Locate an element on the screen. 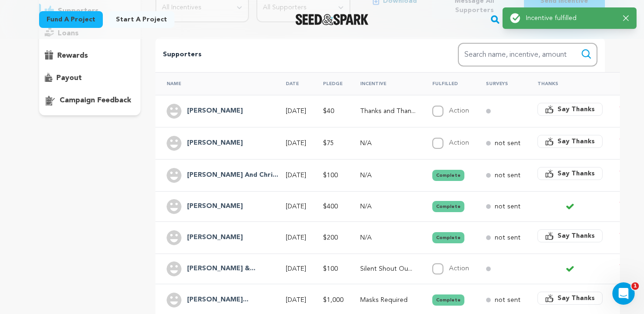 This screenshot has width=644, height=314. th: Pledge is located at coordinates (330, 83).